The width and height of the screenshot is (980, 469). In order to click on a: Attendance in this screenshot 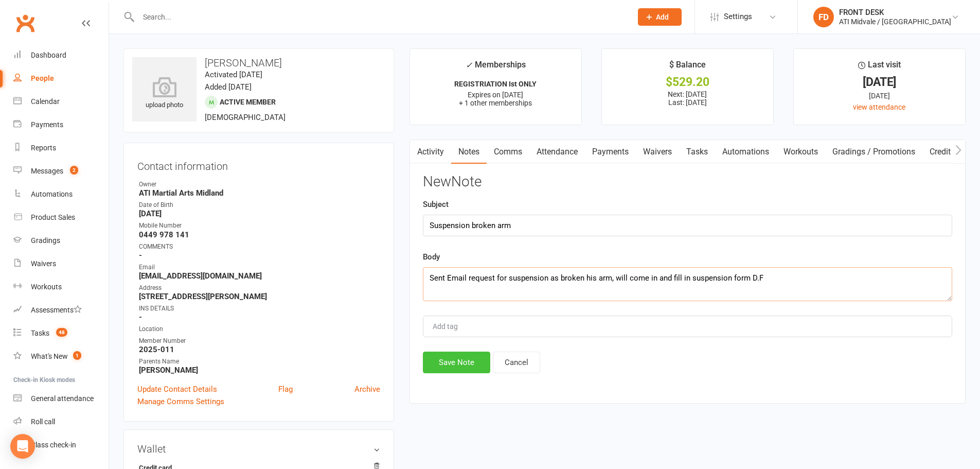, I will do `click(557, 152)`.